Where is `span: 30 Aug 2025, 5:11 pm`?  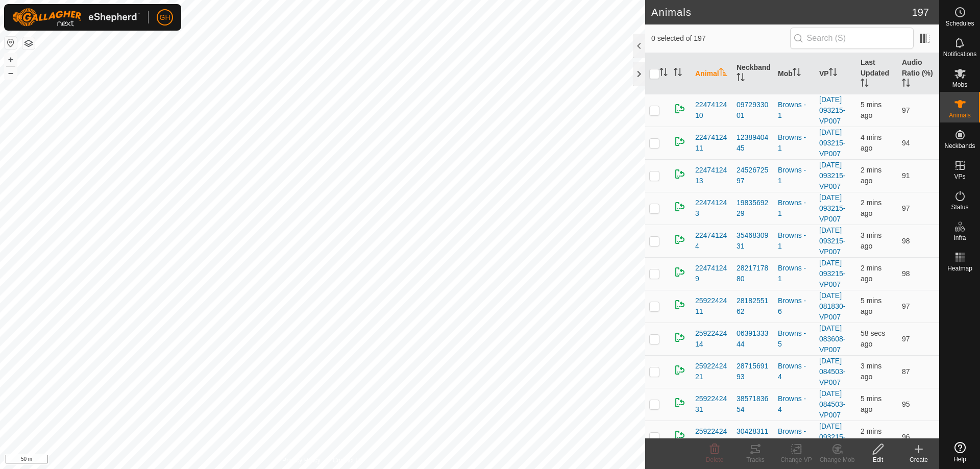 span: 30 Aug 2025, 5:11 pm is located at coordinates (871, 306).